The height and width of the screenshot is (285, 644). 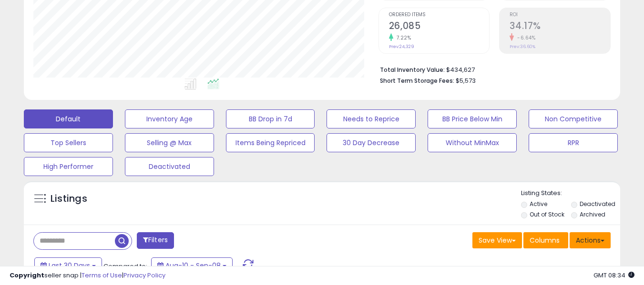 What do you see at coordinates (439, 27) in the screenshot?
I see `h2: 26,085` at bounding box center [439, 27].